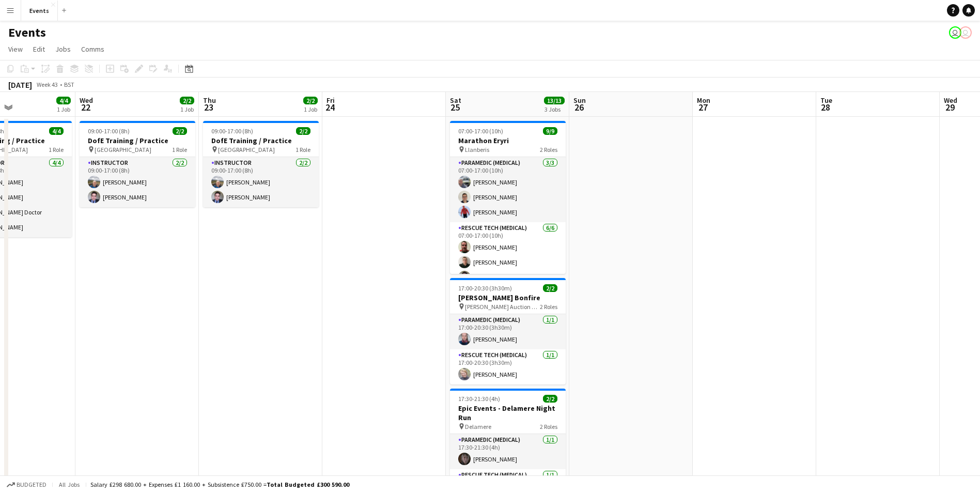  What do you see at coordinates (454, 107) in the screenshot?
I see `span: 25` at bounding box center [454, 107].